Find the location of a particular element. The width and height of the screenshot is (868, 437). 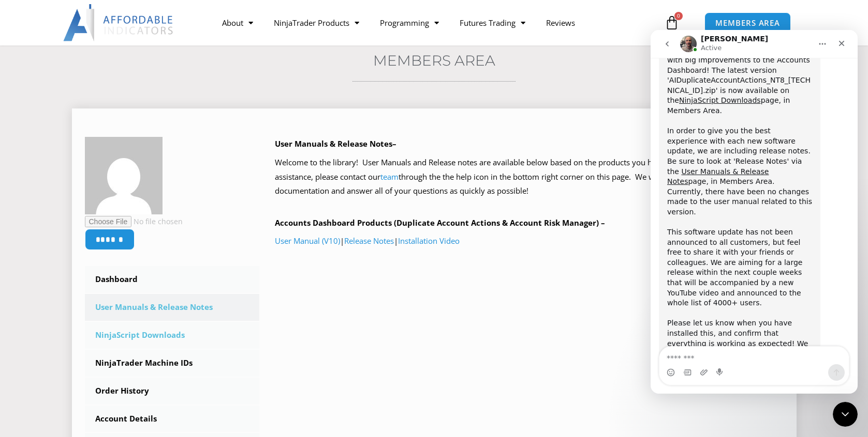

button: Gif picker is located at coordinates (37, 343).